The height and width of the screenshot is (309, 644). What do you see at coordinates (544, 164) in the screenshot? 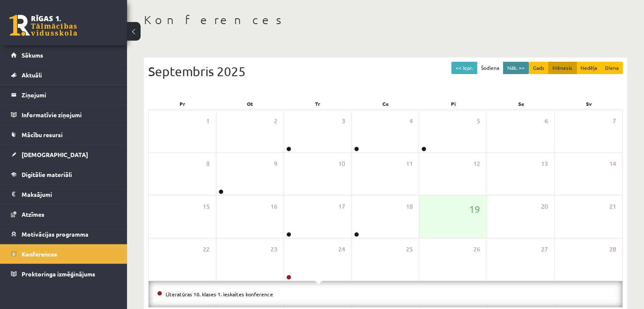
I see `span: 13` at bounding box center [544, 164].